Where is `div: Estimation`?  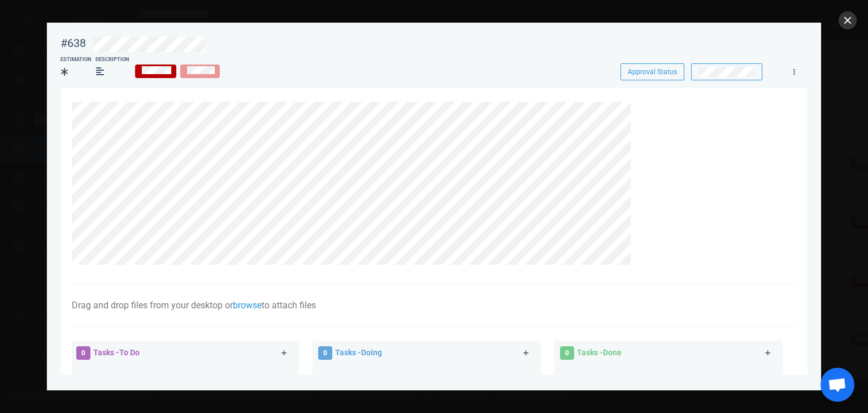
div: Estimation is located at coordinates (76, 60).